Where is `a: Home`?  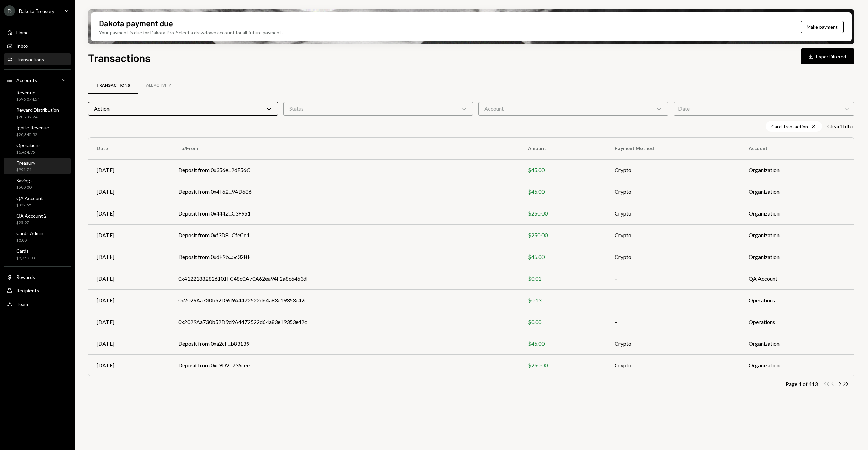
a: Home is located at coordinates (37, 32).